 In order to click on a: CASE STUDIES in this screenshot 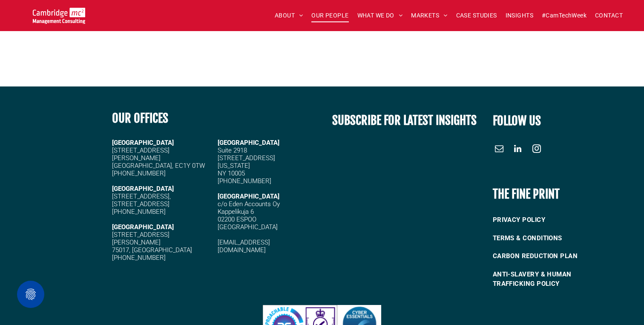, I will do `click(476, 15)`.